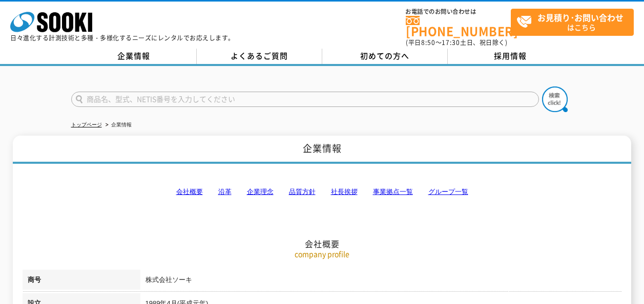 The height and width of the screenshot is (304, 644). What do you see at coordinates (385, 57) in the screenshot?
I see `a: 初めての方へ` at bounding box center [385, 57].